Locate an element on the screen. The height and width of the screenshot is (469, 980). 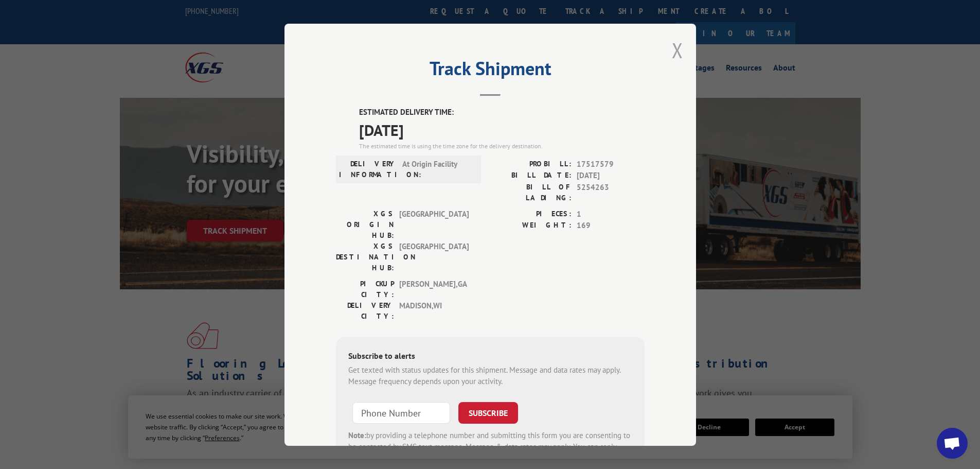
div: The estimated time is using the time zone for the delivery destination. is located at coordinates (502, 145).